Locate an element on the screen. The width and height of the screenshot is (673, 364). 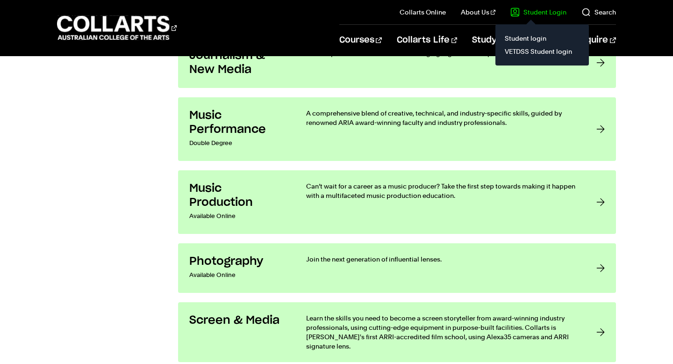
p: Join the next generation of influential lenses. is located at coordinates (442, 259).